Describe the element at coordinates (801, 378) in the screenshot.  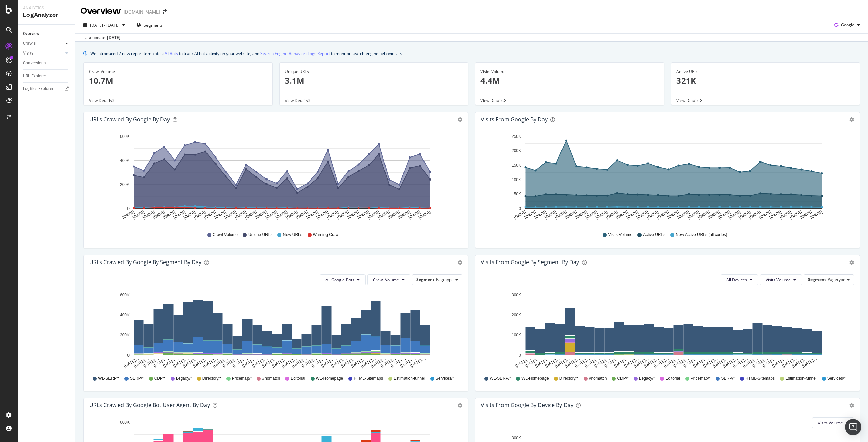
I see `span: Estimation-funnel` at that location.